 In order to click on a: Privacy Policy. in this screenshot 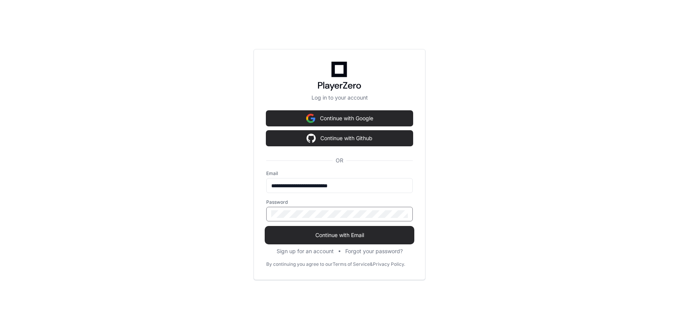, I will do `click(389, 265)`.